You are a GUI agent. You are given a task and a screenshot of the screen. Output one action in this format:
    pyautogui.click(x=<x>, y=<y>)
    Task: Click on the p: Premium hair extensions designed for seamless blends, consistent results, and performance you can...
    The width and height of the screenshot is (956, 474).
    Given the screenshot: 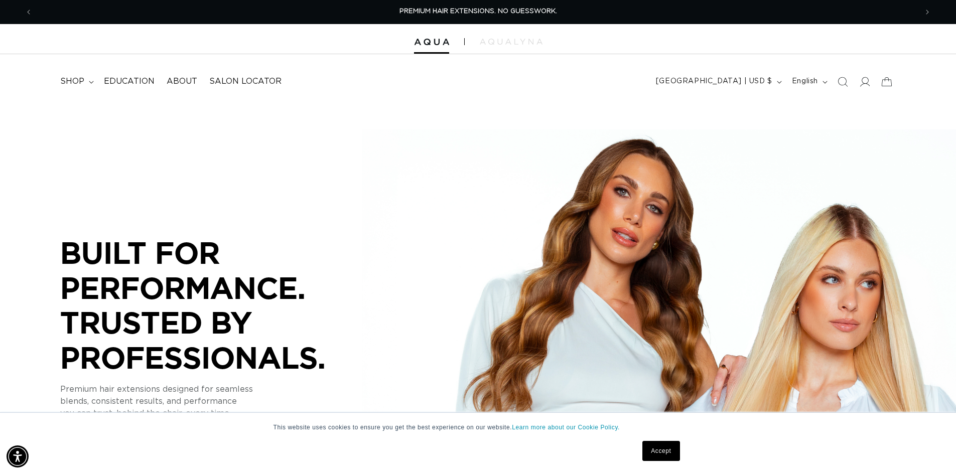 What is the action you would take?
    pyautogui.click(x=211, y=401)
    